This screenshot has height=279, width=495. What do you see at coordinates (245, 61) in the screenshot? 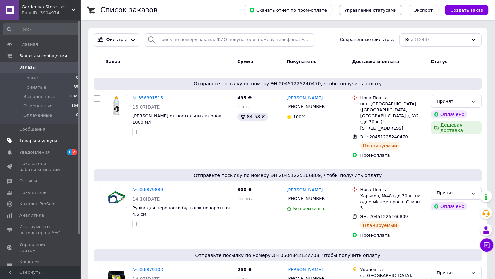
I see `span: Сумма` at bounding box center [245, 61].